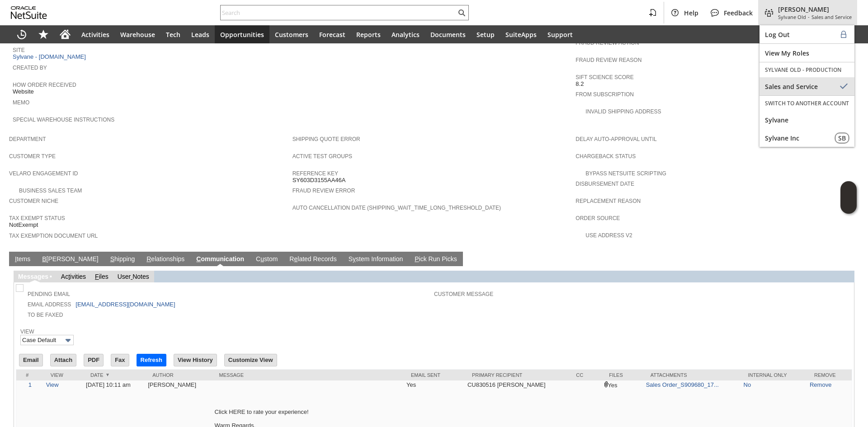  Describe the element at coordinates (848, 259) in the screenshot. I see `a: Unrolled view on` at that location.